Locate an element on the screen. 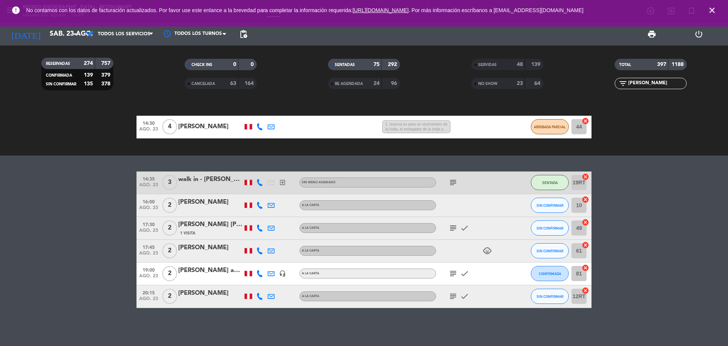  span: Todos los servicios is located at coordinates (124, 34).